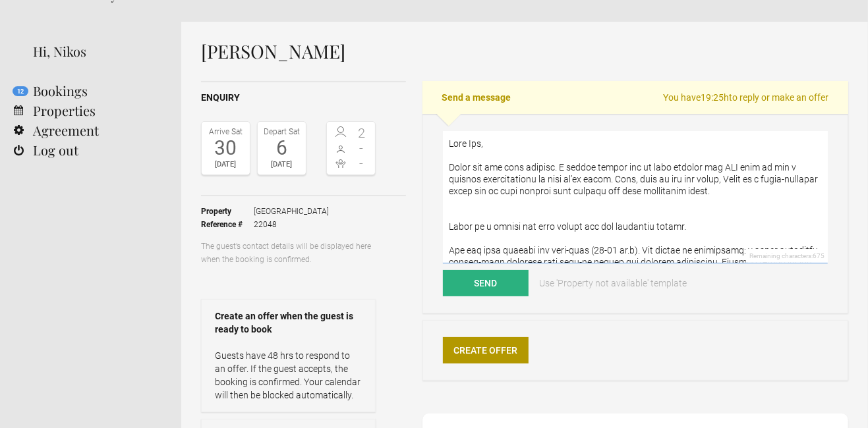  I want to click on span: 2, so click(361, 133).